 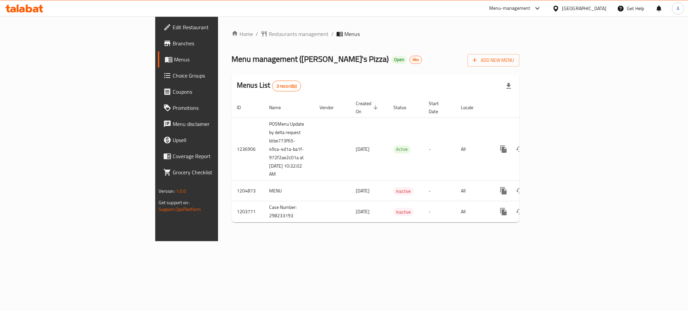 I want to click on div: Open, so click(x=399, y=60).